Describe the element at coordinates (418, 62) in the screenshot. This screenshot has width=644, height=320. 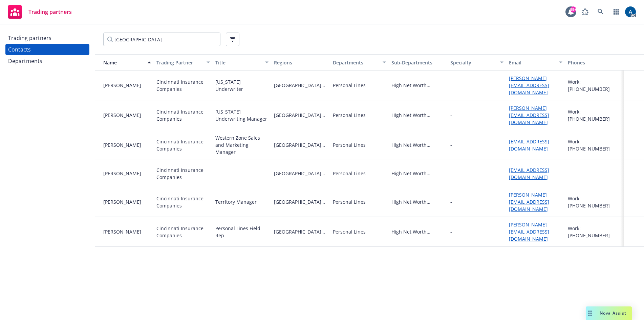
I see `button: Sub-Departments` at that location.